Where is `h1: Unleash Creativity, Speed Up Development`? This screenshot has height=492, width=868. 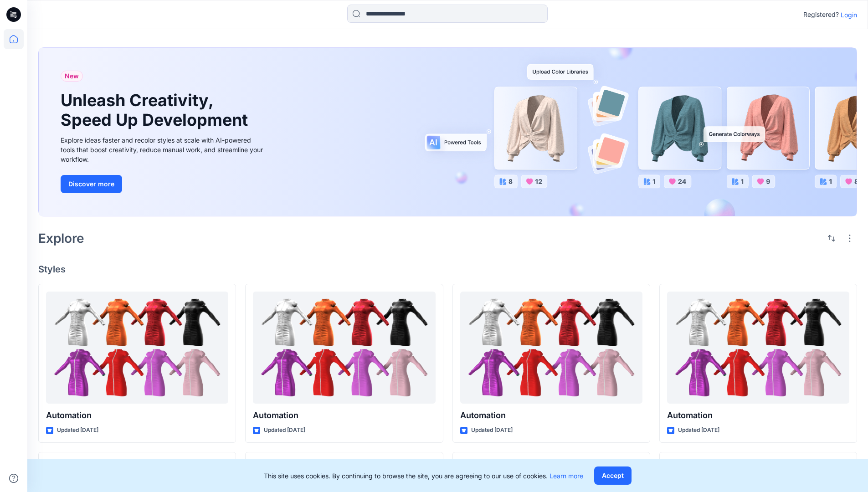 h1: Unleash Creativity, Speed Up Development is located at coordinates (156, 110).